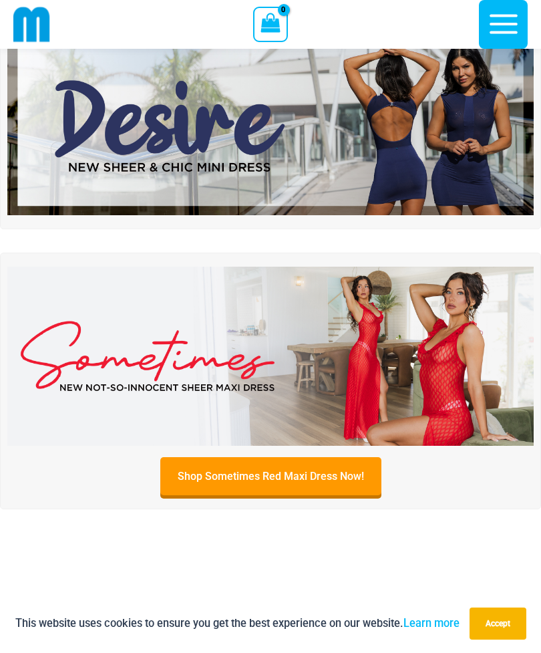  I want to click on img: Sometimes Red Maxi Dress, so click(271, 356).